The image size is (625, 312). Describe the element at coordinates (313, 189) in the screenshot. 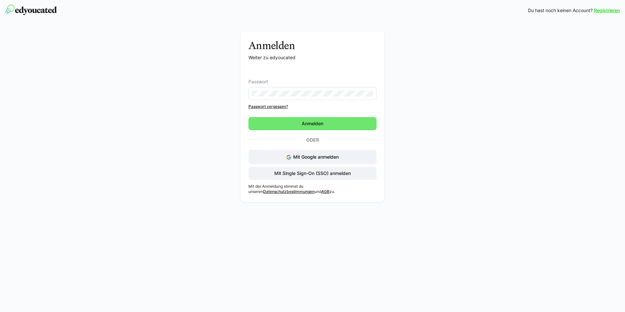

I see `p: Mit der Anmeldung stimmst du unseren und zu.` at that location.